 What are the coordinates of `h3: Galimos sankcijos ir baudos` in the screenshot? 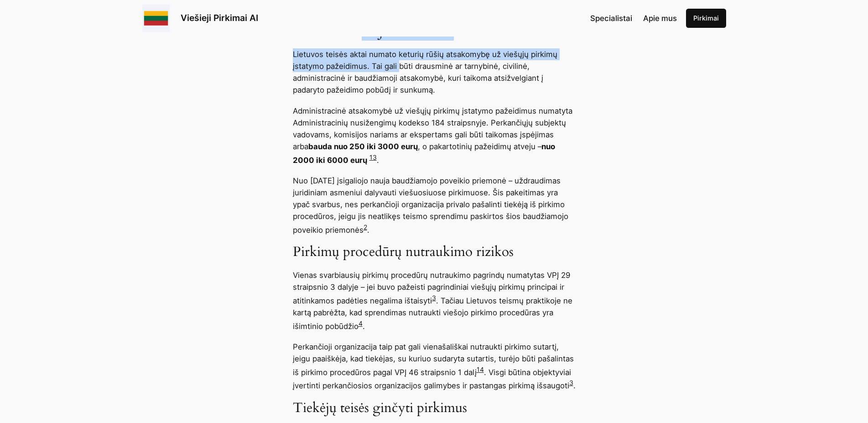 It's located at (434, 32).